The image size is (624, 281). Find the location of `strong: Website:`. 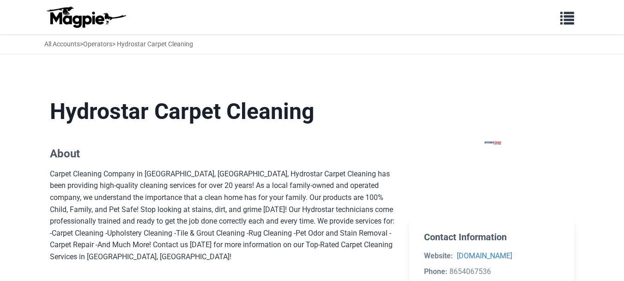

strong: Website: is located at coordinates (439, 255).